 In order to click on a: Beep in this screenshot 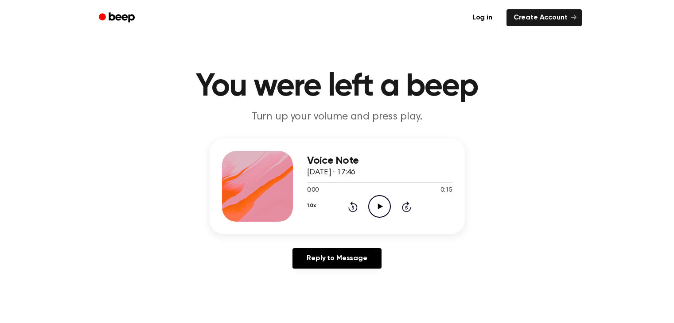, I will do `click(117, 18)`.